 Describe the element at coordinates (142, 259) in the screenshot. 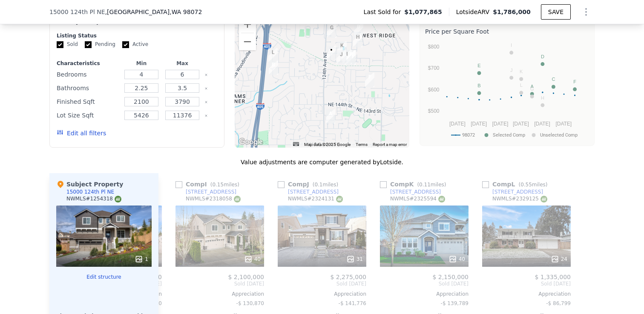

I see `div: 1` at that location.